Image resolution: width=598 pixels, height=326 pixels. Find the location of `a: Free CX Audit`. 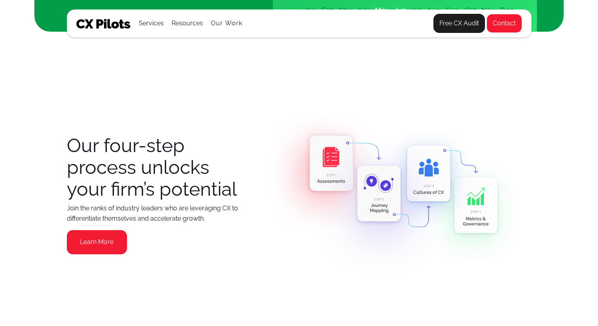

a: Free CX Audit is located at coordinates (460, 23).